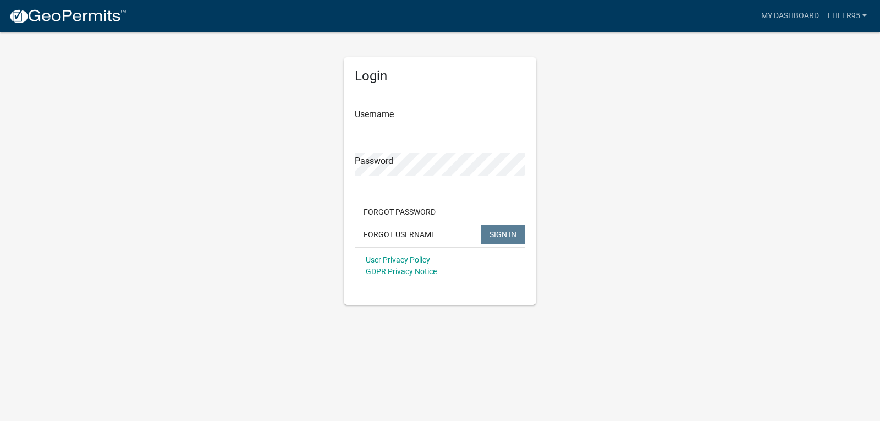  What do you see at coordinates (847, 16) in the screenshot?
I see `a: Ehler95` at bounding box center [847, 16].